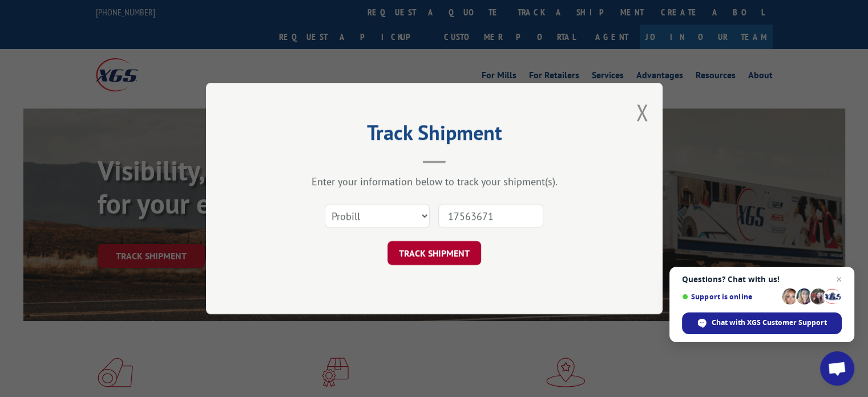 The width and height of the screenshot is (868, 397). I want to click on span: Questions? Chat with us!, so click(762, 279).